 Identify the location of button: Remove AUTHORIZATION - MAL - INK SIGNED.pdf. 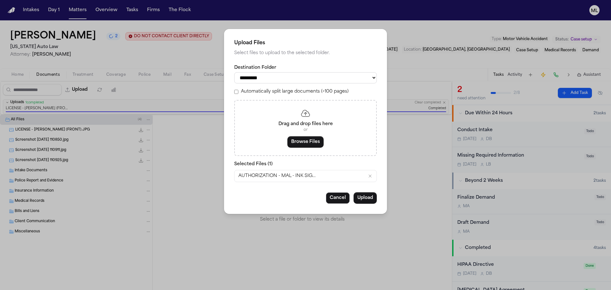
(370, 176).